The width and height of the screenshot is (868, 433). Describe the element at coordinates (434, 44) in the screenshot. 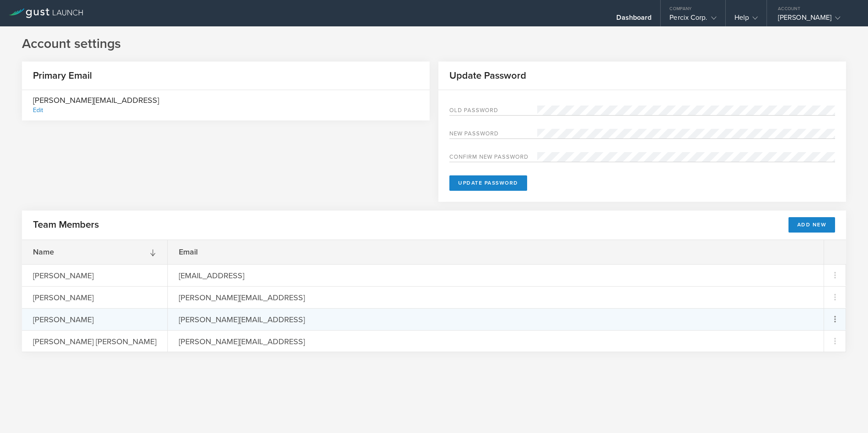

I see `h1: Account settings` at that location.